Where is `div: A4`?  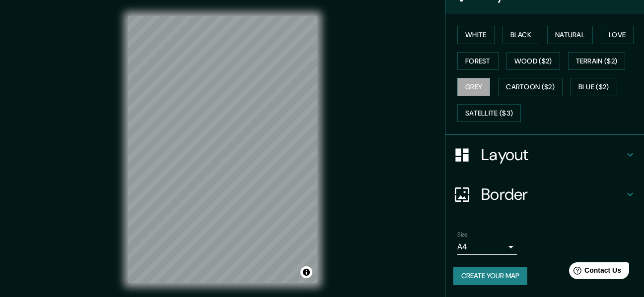
div: A4 is located at coordinates (487, 247).